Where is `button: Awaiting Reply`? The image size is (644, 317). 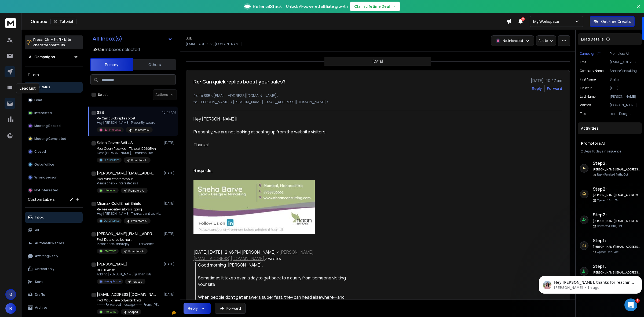 button: Awaiting Reply is located at coordinates (54, 256).